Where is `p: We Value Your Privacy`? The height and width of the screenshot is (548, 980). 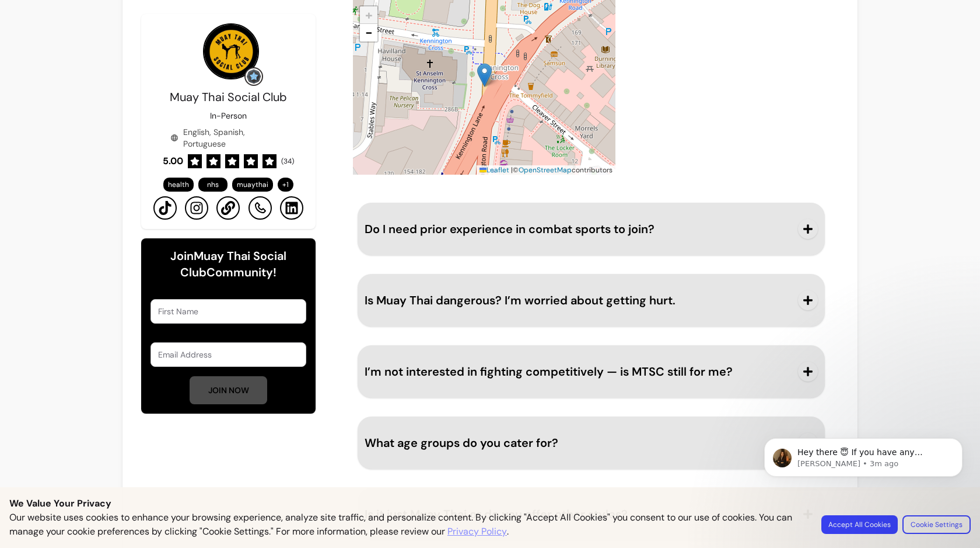 p: We Value Your Privacy is located at coordinates (490, 503).